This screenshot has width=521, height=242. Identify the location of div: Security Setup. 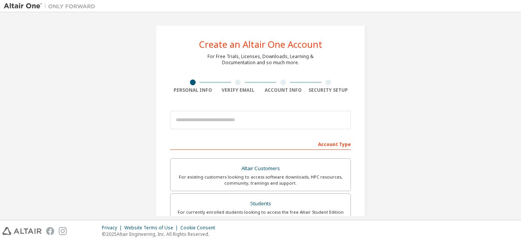
(329, 90).